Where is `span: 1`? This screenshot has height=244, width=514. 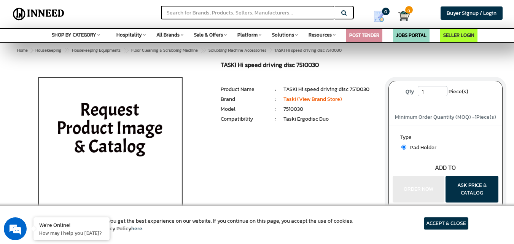
span: 1 is located at coordinates (475, 117).